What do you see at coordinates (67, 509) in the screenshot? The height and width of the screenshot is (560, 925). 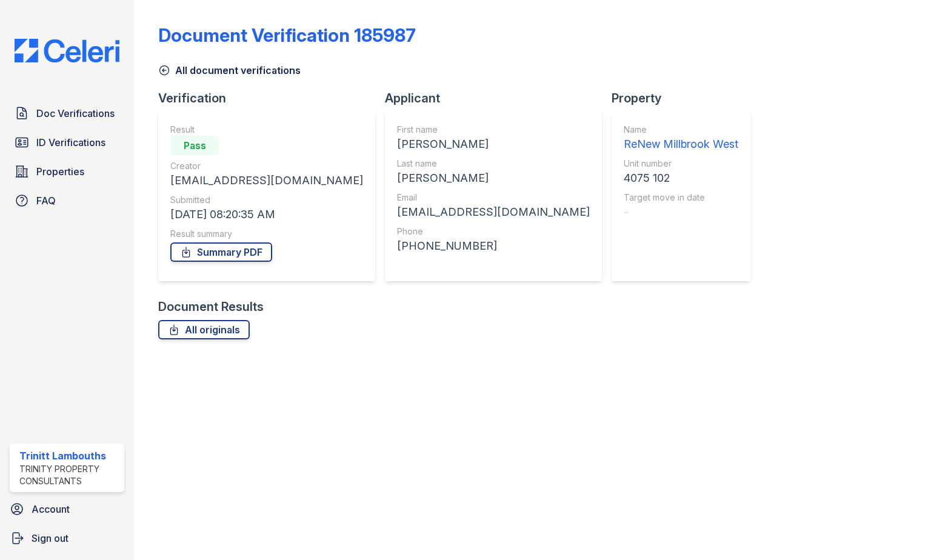 I see `a: Account` at bounding box center [67, 509].